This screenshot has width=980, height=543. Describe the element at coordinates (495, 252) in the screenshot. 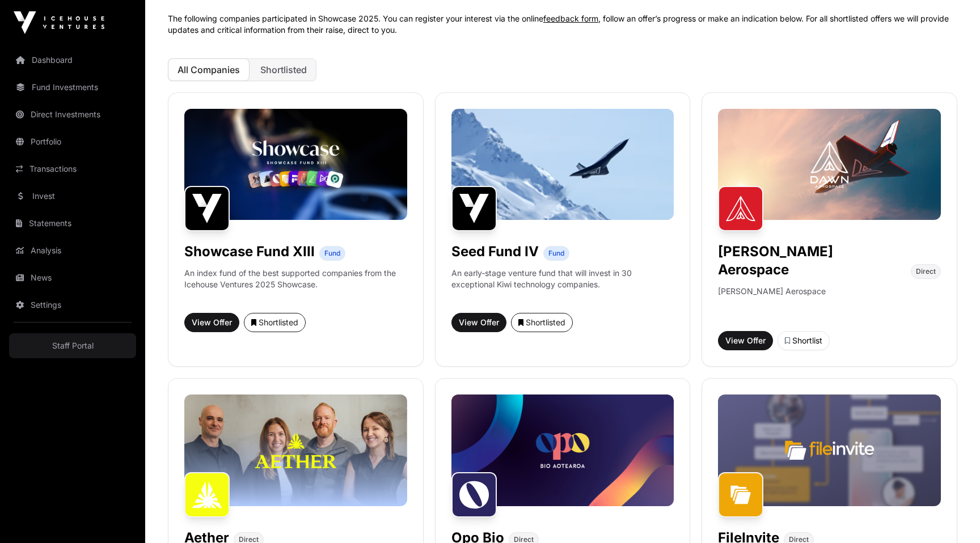

I see `h1: Seed Fund IV` at that location.